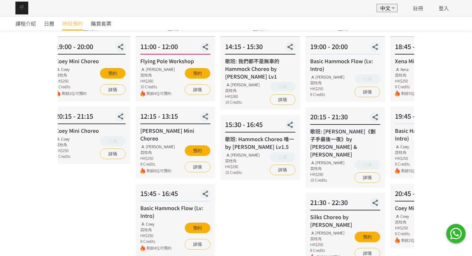 The width and height of the screenshot is (472, 256). What do you see at coordinates (430, 118) in the screenshot?
I see `div: 19:45 - 20:45` at bounding box center [430, 118].